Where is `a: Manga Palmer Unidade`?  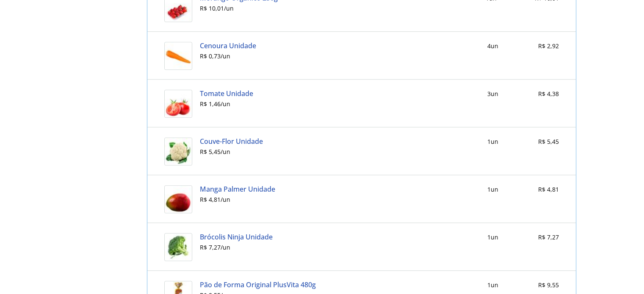
a: Manga Palmer Unidade is located at coordinates (238, 189).